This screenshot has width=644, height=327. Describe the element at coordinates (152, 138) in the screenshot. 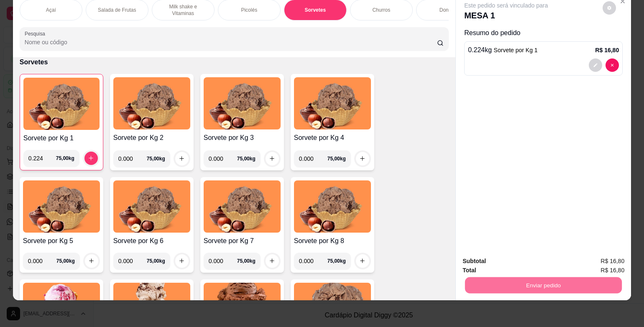

I see `h4: Sorvete por Kg 2` at that location.